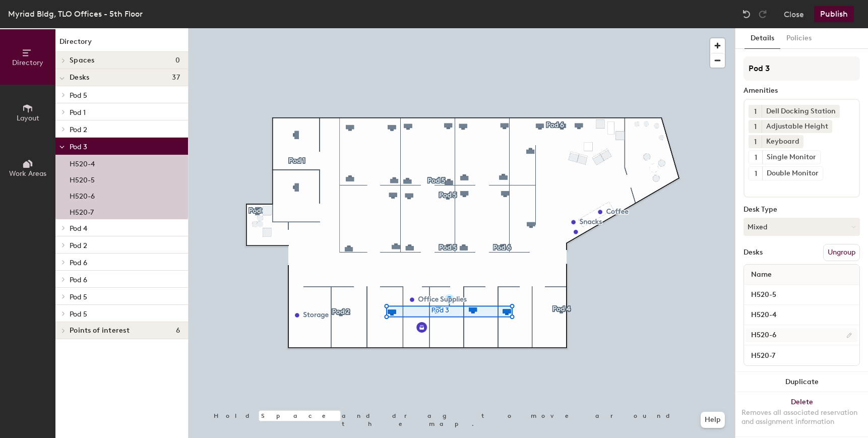 Image resolution: width=868 pixels, height=438 pixels. What do you see at coordinates (82, 60) in the screenshot?
I see `span: Spaces` at bounding box center [82, 60].